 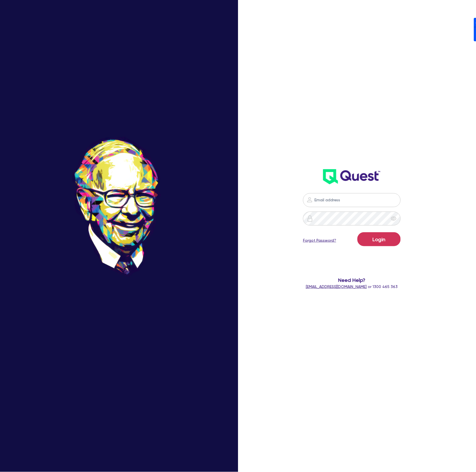 What do you see at coordinates (393, 219) in the screenshot?
I see `span: eye` at bounding box center [393, 219].